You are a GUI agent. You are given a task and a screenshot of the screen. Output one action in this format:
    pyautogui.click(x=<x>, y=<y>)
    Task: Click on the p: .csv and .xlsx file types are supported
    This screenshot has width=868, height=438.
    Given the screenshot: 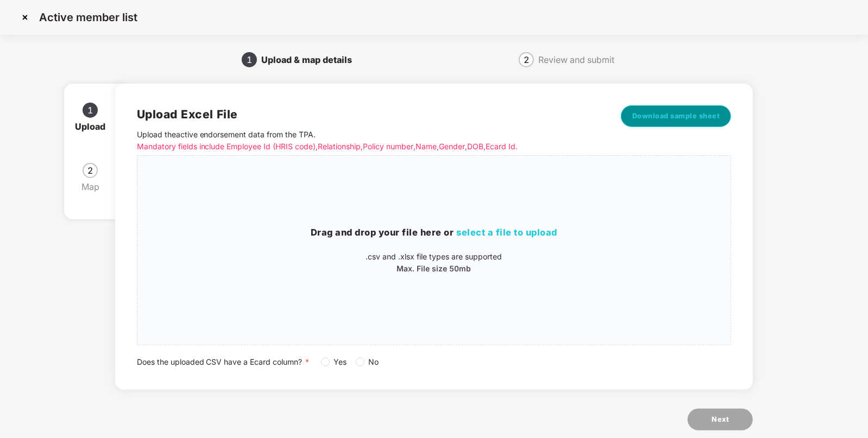 What is the action you would take?
    pyautogui.click(x=434, y=256)
    